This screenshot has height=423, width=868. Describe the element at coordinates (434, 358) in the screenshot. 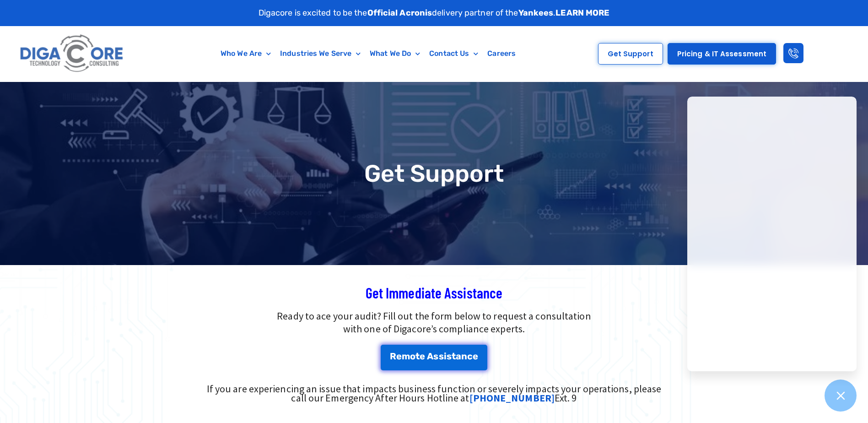

I see `a: Remote Assistance` at that location.